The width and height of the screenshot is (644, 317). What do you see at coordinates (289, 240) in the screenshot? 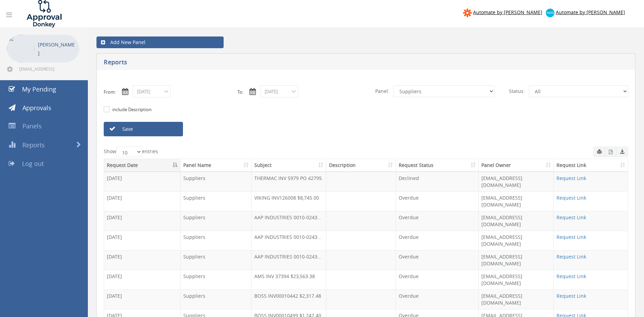
I see `td: AAP INDUSTRIES 0010-02432630 $2,163.14` at bounding box center [289, 240].